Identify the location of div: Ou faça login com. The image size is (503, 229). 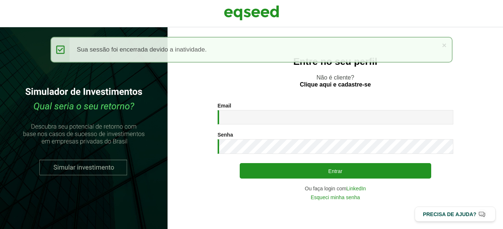
(335, 188).